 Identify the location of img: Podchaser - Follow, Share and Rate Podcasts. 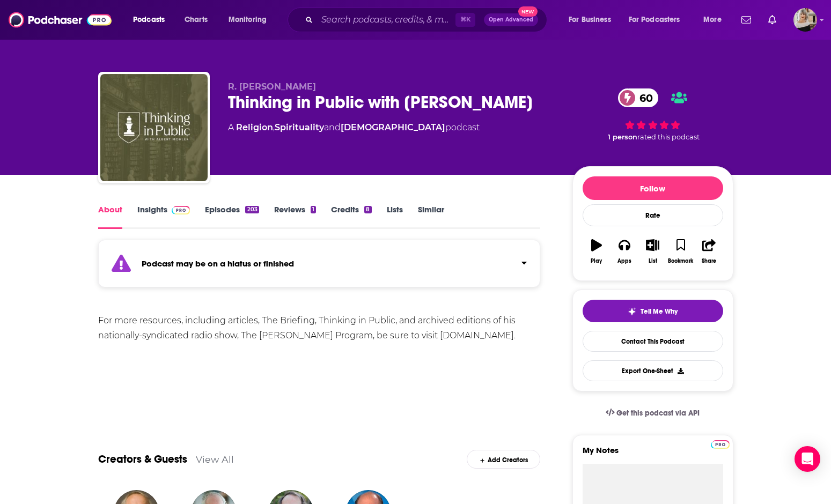
(60, 20).